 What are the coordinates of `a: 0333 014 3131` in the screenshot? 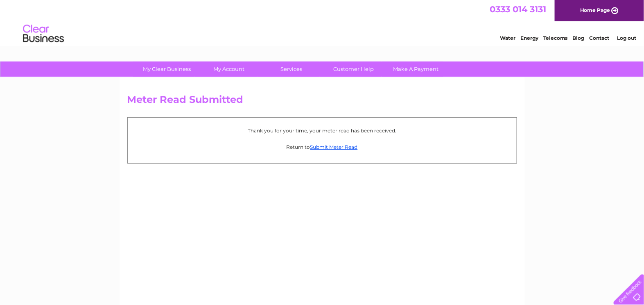 It's located at (518, 9).